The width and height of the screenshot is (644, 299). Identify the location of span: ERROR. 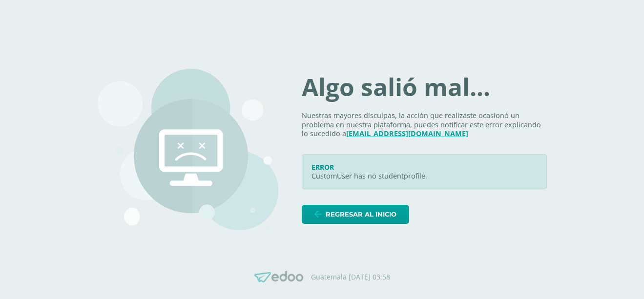
(323, 167).